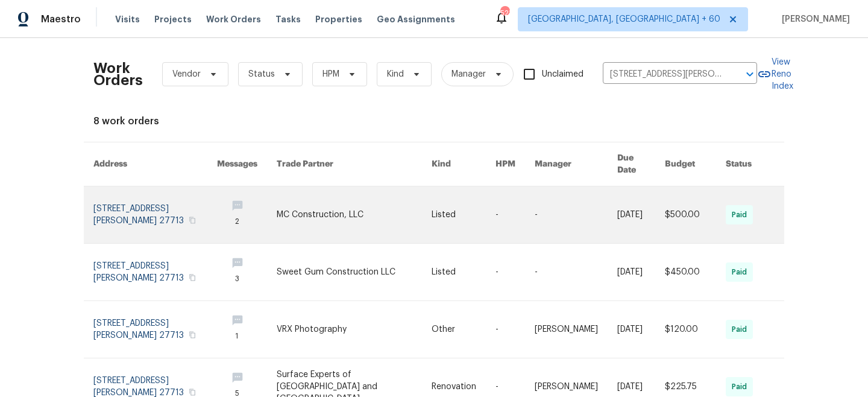 The width and height of the screenshot is (868, 397). I want to click on a: View Reno Index, so click(775, 74).